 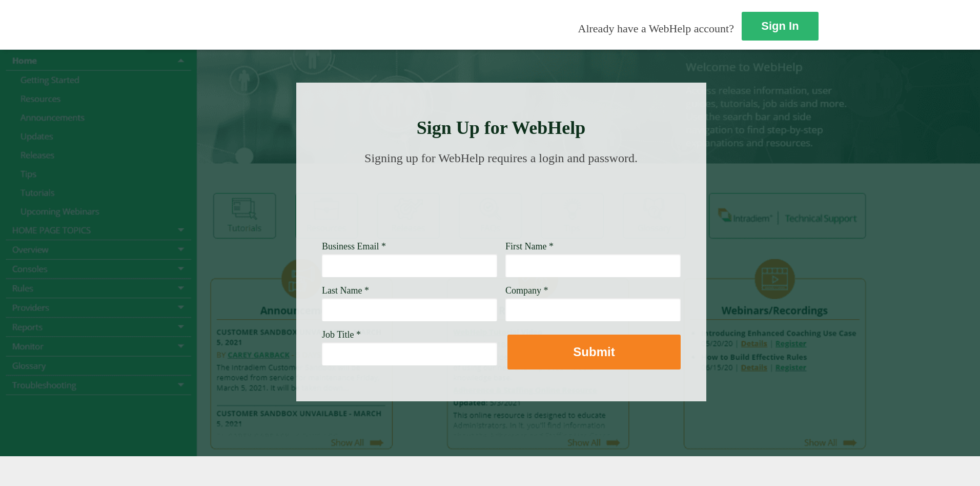 What do you see at coordinates (780, 25) in the screenshot?
I see `strong: Sign In` at bounding box center [780, 25].